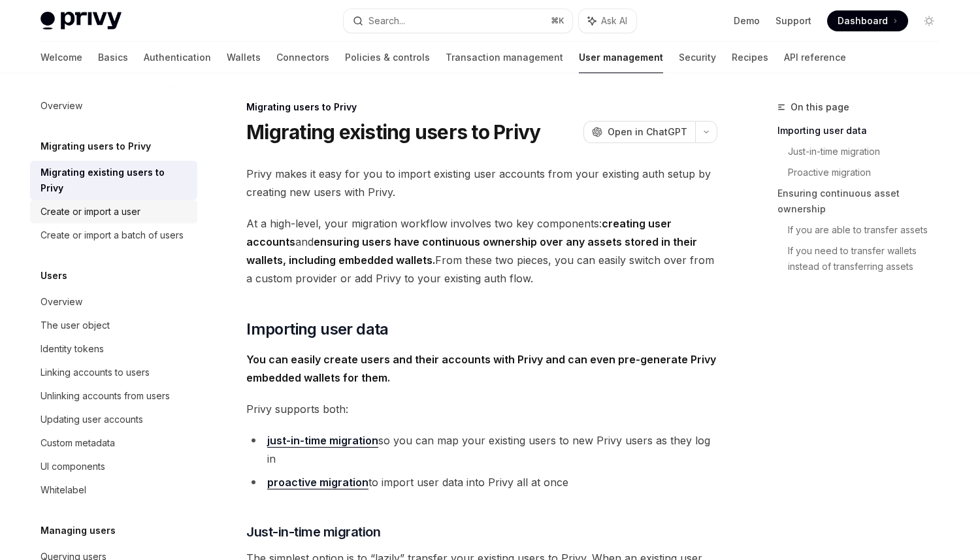 The width and height of the screenshot is (980, 560). I want to click on button: Toggle dark mode, so click(930, 21).